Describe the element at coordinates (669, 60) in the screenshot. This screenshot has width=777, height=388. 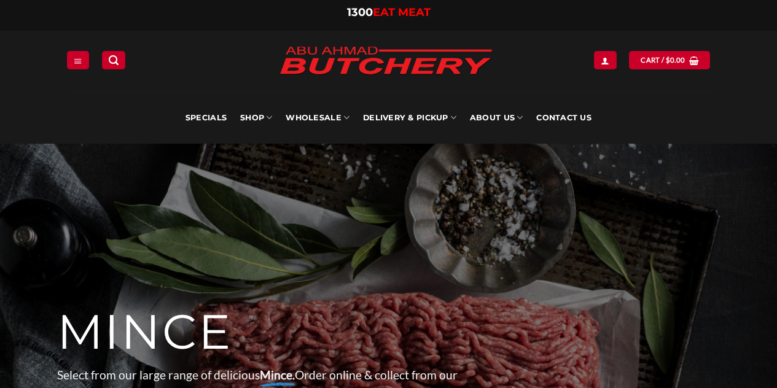
I see `a: View cart` at that location.